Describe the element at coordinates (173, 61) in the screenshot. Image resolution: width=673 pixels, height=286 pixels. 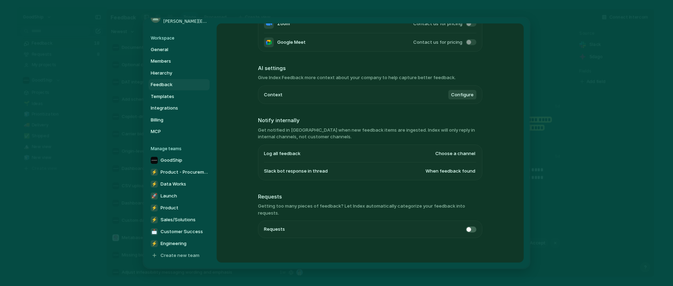
I see `span: Members` at that location.